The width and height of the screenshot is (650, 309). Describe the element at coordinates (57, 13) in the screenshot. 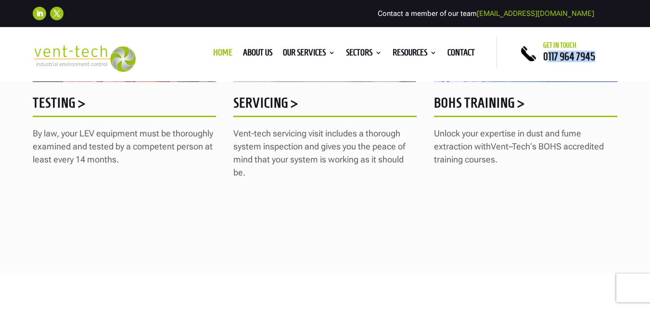

I see `a: Follow on X` at that location.